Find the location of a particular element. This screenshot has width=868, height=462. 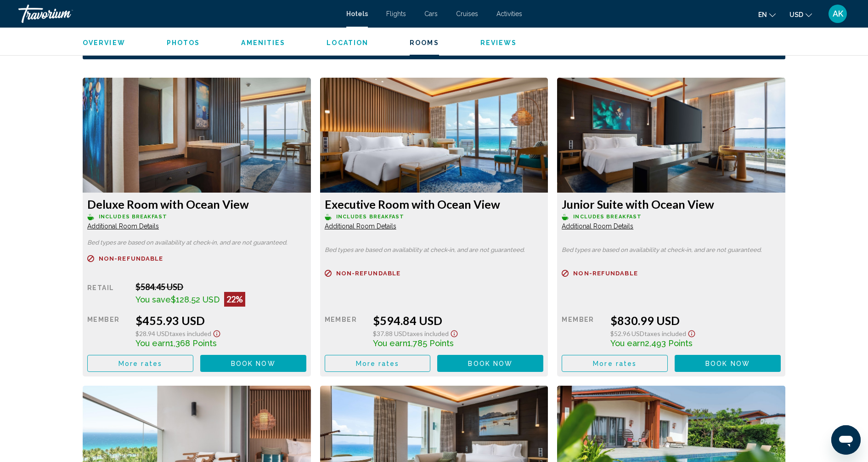

span: $28.94 USD is located at coordinates (152, 333).